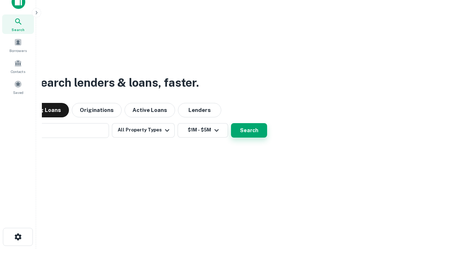  Describe the element at coordinates (203, 130) in the screenshot. I see `button: $1M - $5M` at that location.